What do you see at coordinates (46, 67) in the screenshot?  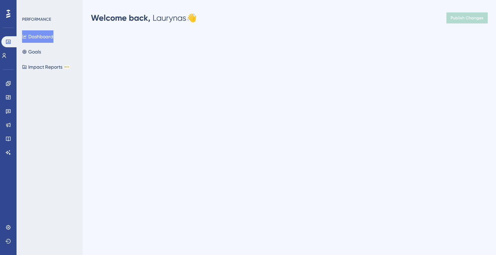 I see `button: Impact ReportsBETA` at bounding box center [46, 67].